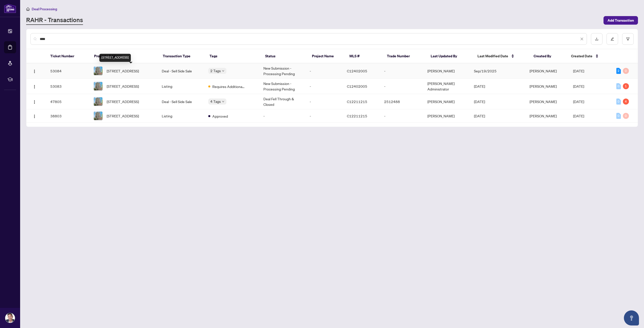  Describe the element at coordinates (493, 56) in the screenshot. I see `span: Last Modified Date` at that location.